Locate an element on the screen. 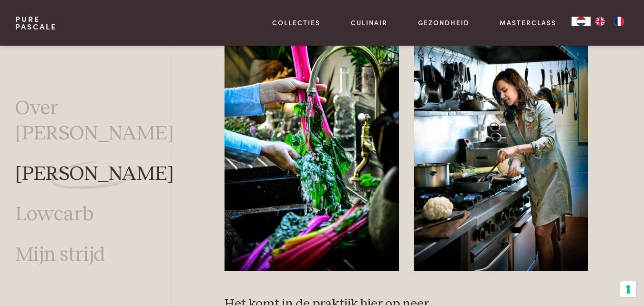 The width and height of the screenshot is (644, 305). aside: Language selected: Nederlands is located at coordinates (600, 22).